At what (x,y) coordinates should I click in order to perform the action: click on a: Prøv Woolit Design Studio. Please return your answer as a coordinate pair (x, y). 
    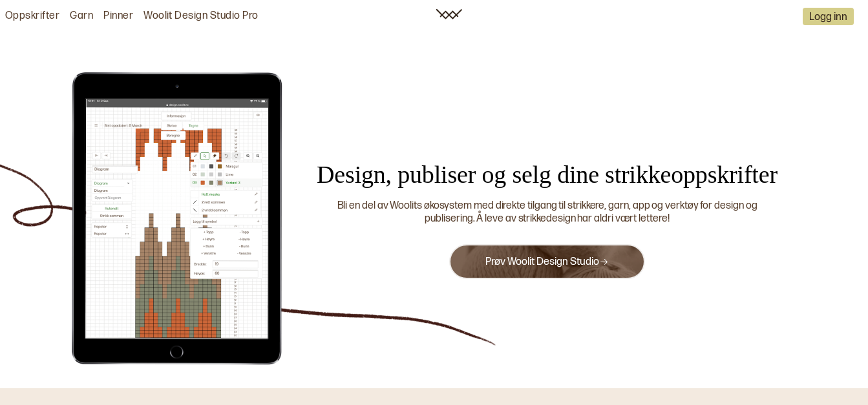
    Looking at the image, I should click on (547, 262).